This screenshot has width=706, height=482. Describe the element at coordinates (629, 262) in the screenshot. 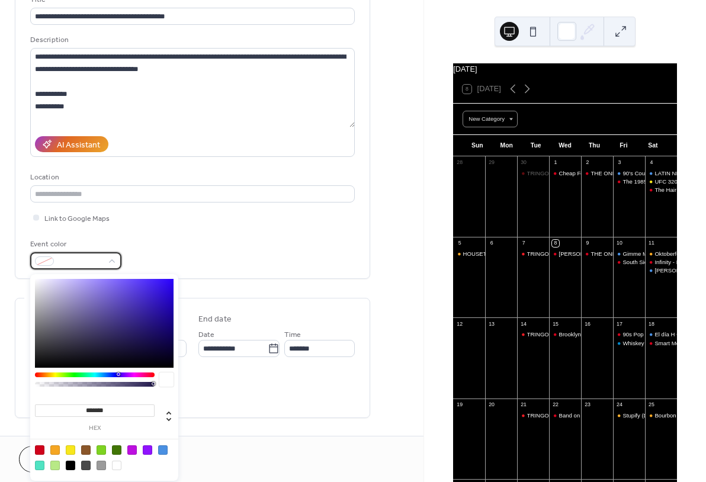

I see `div: South Side Hooligans - FRONT STAGE` at that location.